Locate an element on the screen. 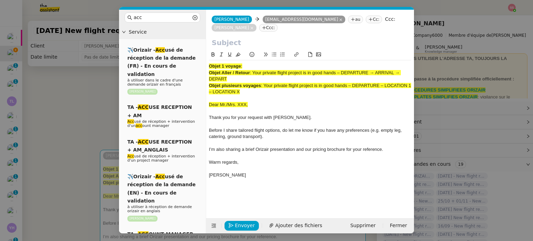 The width and height of the screenshot is (533, 241). strong: Objet Aller / Retour is located at coordinates (230, 73).